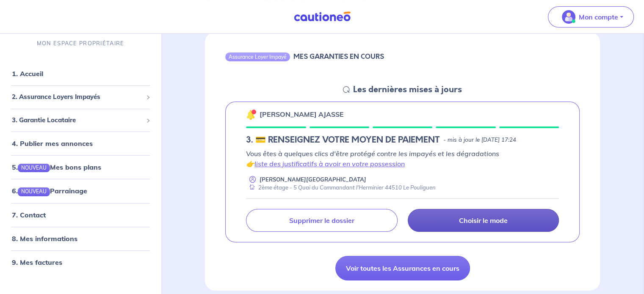 This screenshot has height=294, width=644. What do you see at coordinates (29, 215) in the screenshot?
I see `a: 7. Contact` at bounding box center [29, 215].